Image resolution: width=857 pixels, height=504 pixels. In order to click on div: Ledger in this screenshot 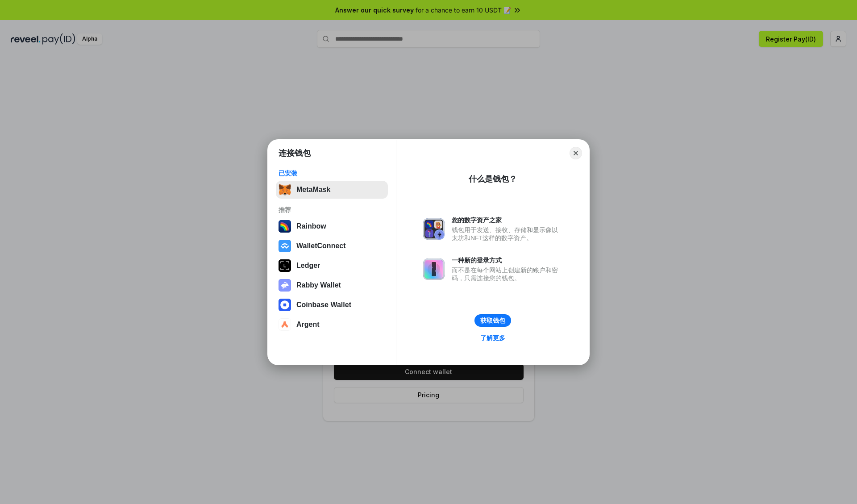, I will do `click(308, 266)`.